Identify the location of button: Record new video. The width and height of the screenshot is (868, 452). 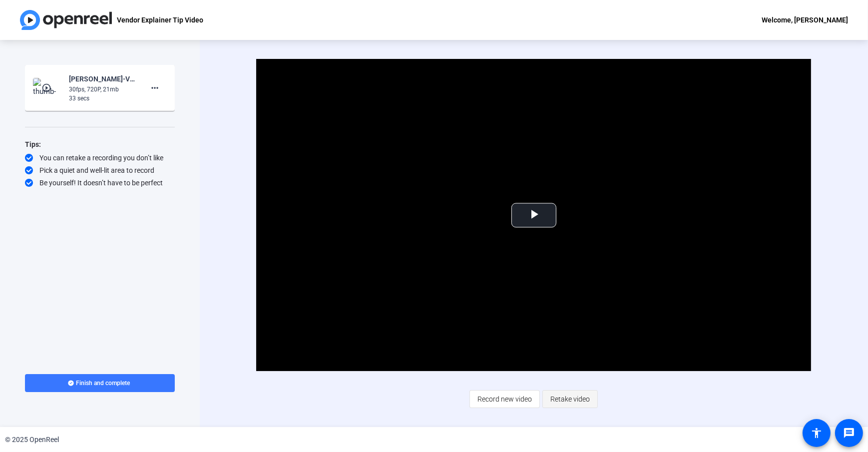
(504, 399).